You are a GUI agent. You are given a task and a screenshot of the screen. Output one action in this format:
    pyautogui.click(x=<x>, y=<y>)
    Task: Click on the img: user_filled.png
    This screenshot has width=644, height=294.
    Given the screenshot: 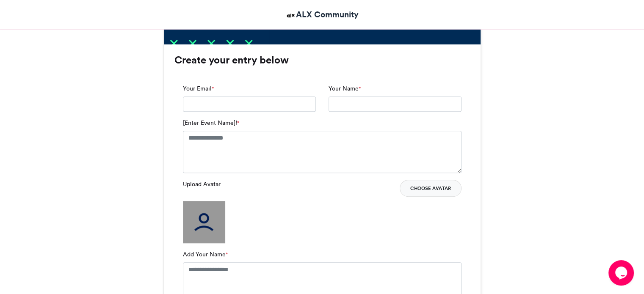 What is the action you would take?
    pyautogui.click(x=204, y=222)
    